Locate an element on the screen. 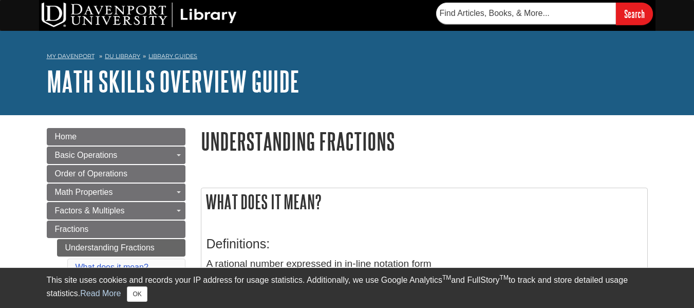 The image size is (694, 308). a: Math Skills Overview Guide is located at coordinates (173, 81).